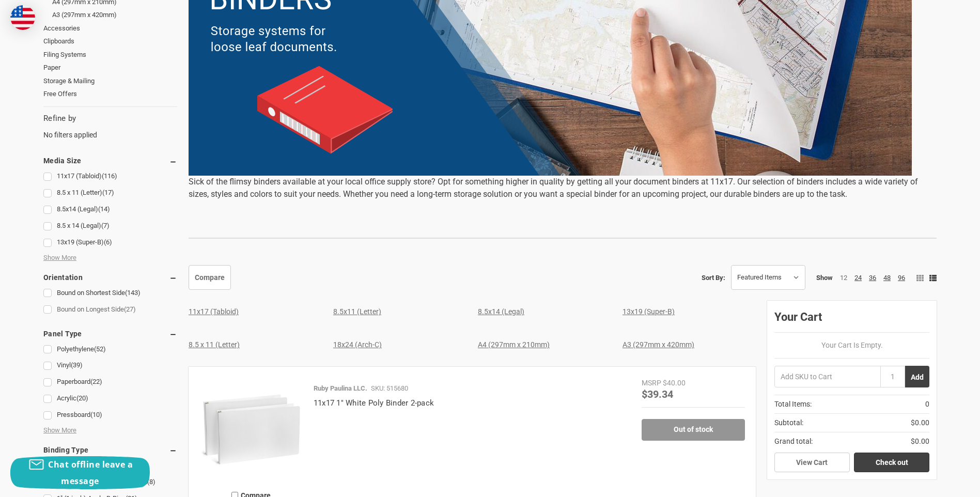 The width and height of the screenshot is (980, 497). What do you see at coordinates (110, 81) in the screenshot?
I see `a: Storage & Mailing` at bounding box center [110, 81].